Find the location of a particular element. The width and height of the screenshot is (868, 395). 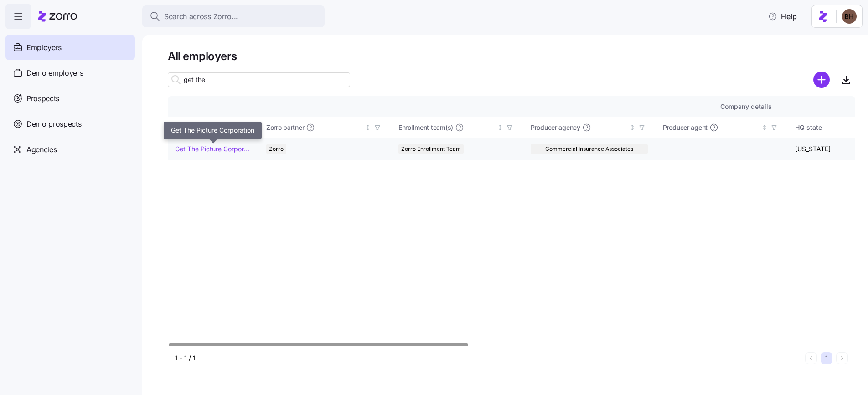

th: Producer agencyNot sorted is located at coordinates (590, 128).